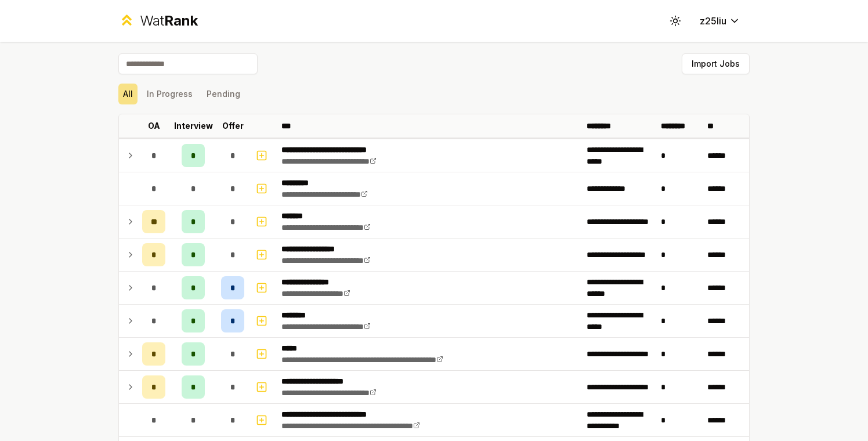  I want to click on button: Pending, so click(223, 94).